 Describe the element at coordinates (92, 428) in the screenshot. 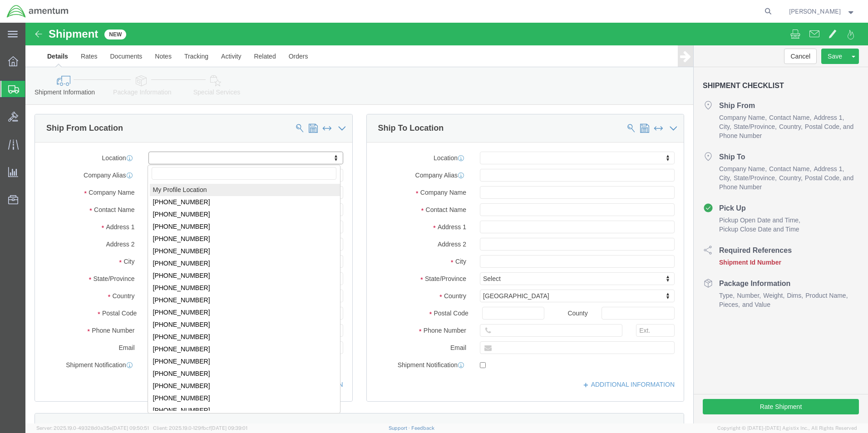

I see `span: Server: 2025.19.0-49328d0a35e` at that location.